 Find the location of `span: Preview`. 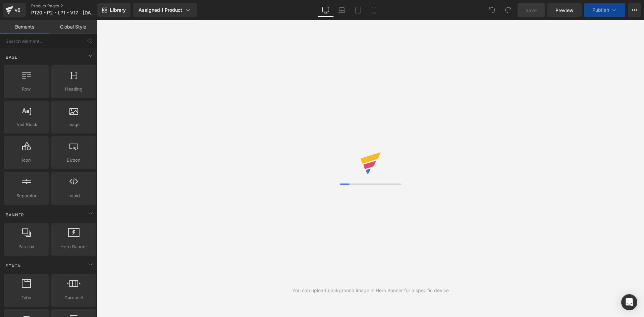

span: Preview is located at coordinates (564, 10).